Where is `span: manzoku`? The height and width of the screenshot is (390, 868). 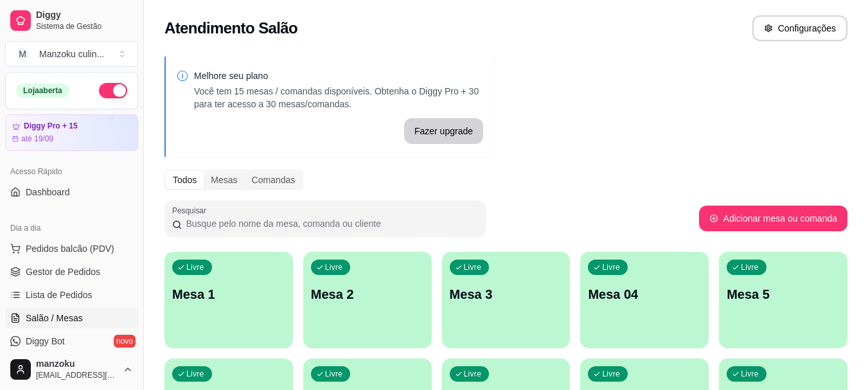
span: manzoku is located at coordinates (77, 364).